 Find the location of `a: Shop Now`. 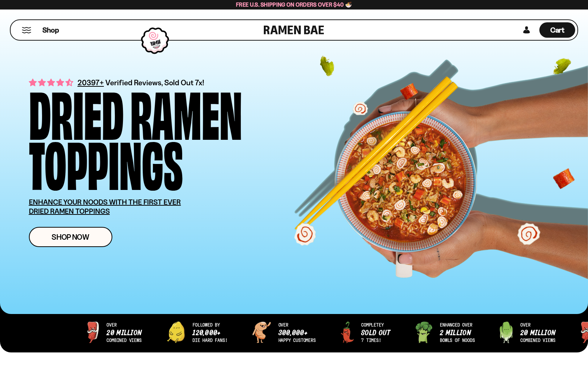

a: Shop Now is located at coordinates (71, 237).